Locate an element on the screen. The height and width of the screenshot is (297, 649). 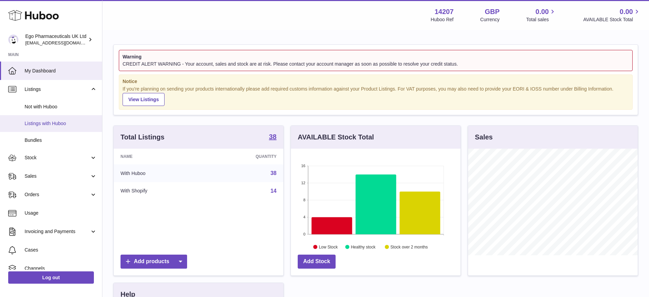
a: 0.00 Total sales is located at coordinates (541, 15).